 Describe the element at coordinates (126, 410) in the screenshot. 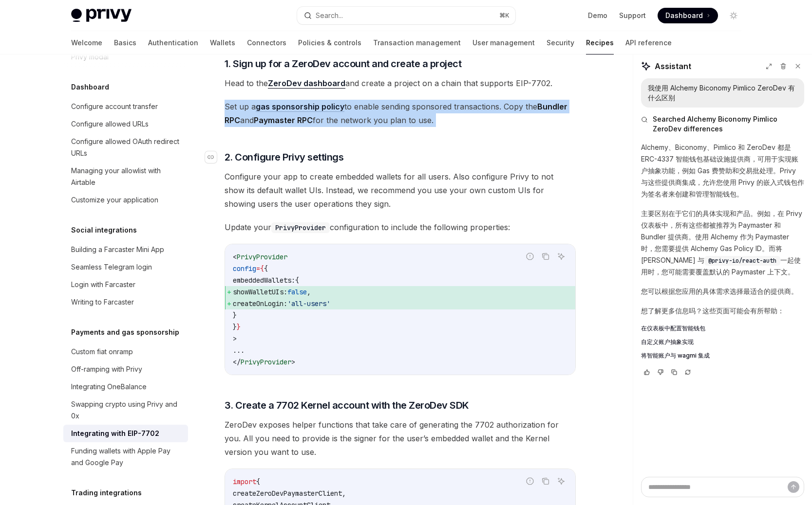

I see `div: Swapping crypto using Privy and 0x` at that location.